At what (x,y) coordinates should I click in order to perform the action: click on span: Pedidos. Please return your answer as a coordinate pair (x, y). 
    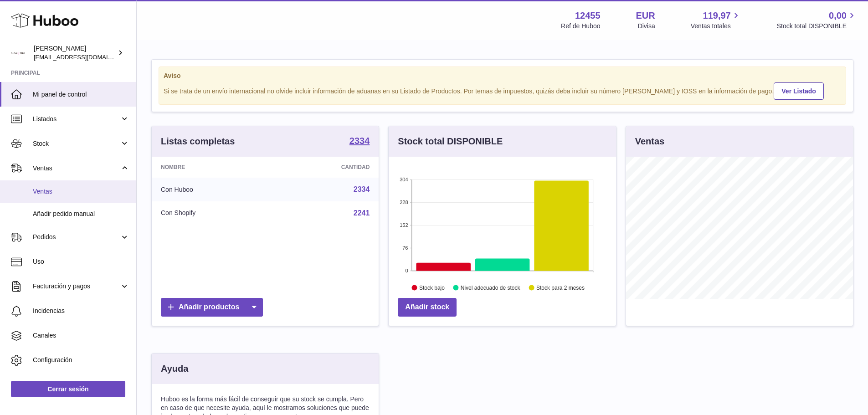
    Looking at the image, I should click on (76, 237).